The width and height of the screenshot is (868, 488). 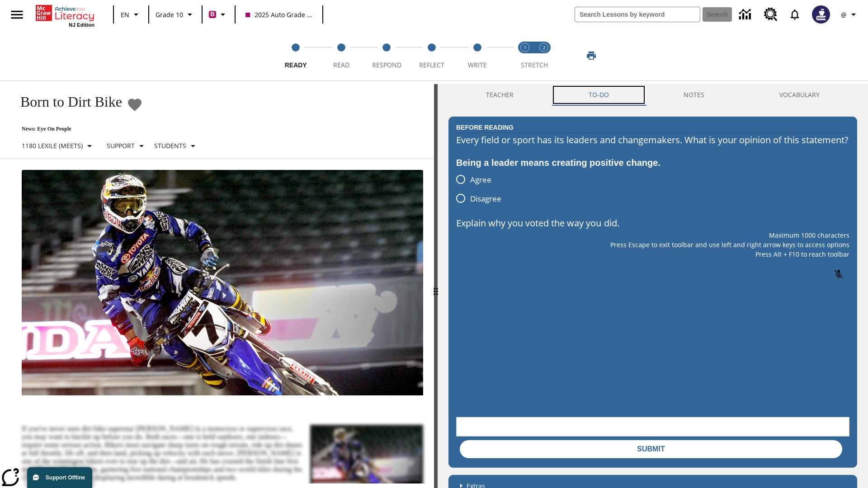 What do you see at coordinates (480, 180) in the screenshot?
I see `span: Agree` at bounding box center [480, 180].